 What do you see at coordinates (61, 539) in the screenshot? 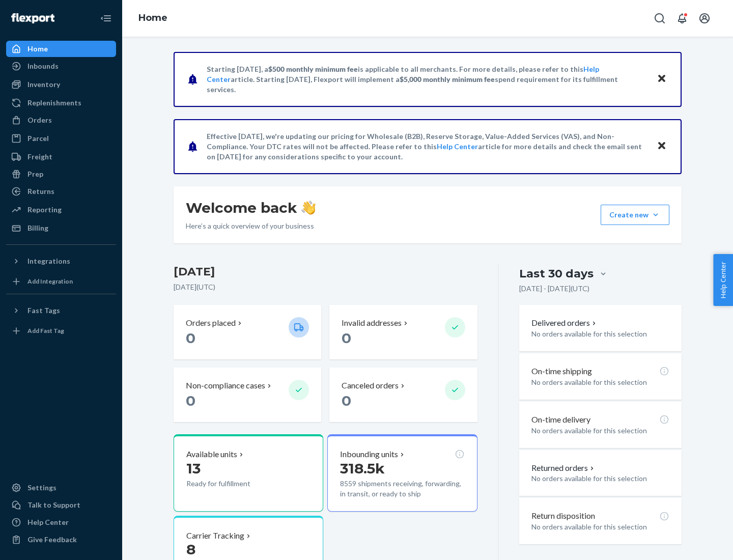
I see `button: Give Feedback` at bounding box center [61, 539].